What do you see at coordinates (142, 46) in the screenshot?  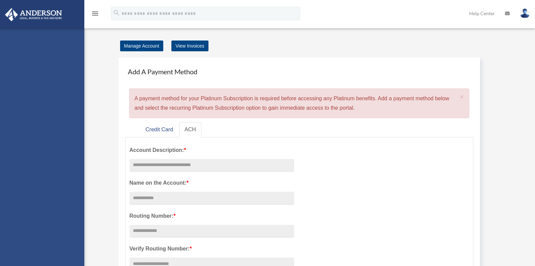 I see `a: Manage Account` at bounding box center [142, 46].